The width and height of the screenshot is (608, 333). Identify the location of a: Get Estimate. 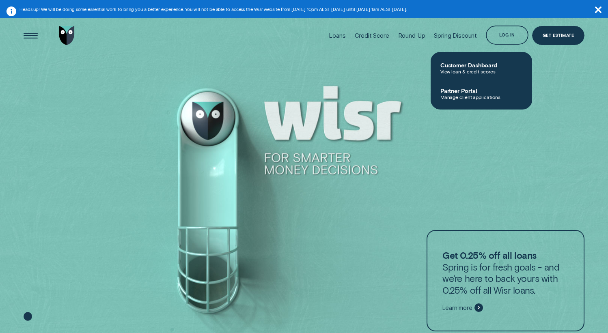
(559, 35).